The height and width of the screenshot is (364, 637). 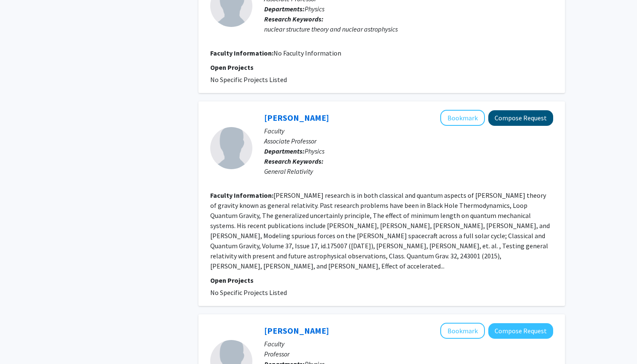 I want to click on span: No Faculty Information, so click(x=307, y=53).